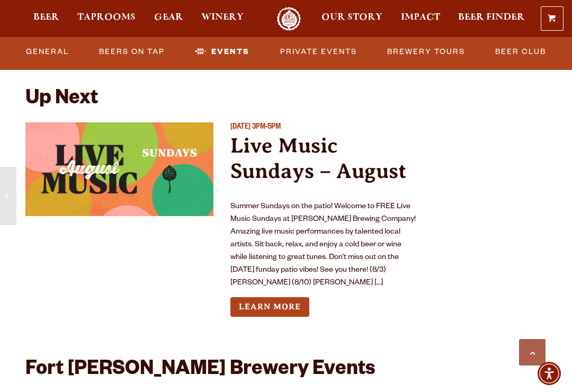  What do you see at coordinates (318, 158) in the screenshot?
I see `a: Live Music Sundays – August` at bounding box center [318, 158].